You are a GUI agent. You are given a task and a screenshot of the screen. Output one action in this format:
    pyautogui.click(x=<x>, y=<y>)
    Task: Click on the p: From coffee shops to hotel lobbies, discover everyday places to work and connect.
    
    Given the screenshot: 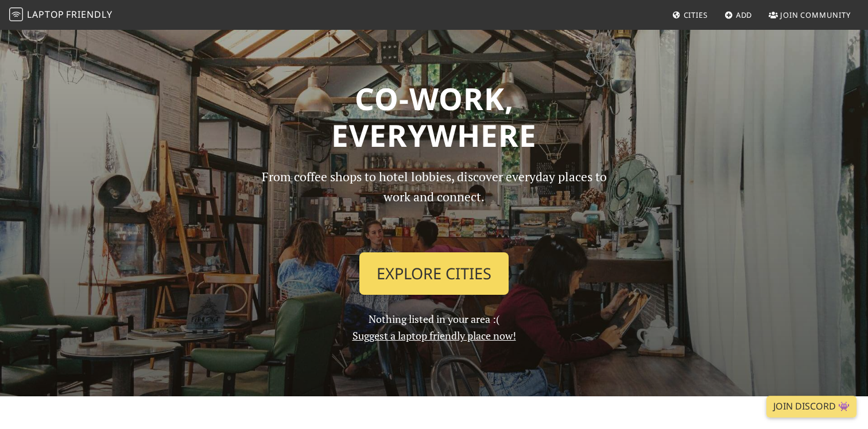 What is the action you would take?
    pyautogui.click(x=434, y=205)
    